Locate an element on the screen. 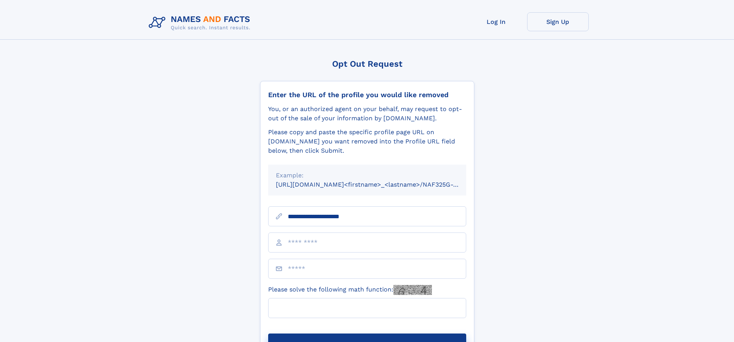  a: Log In is located at coordinates (496, 22).